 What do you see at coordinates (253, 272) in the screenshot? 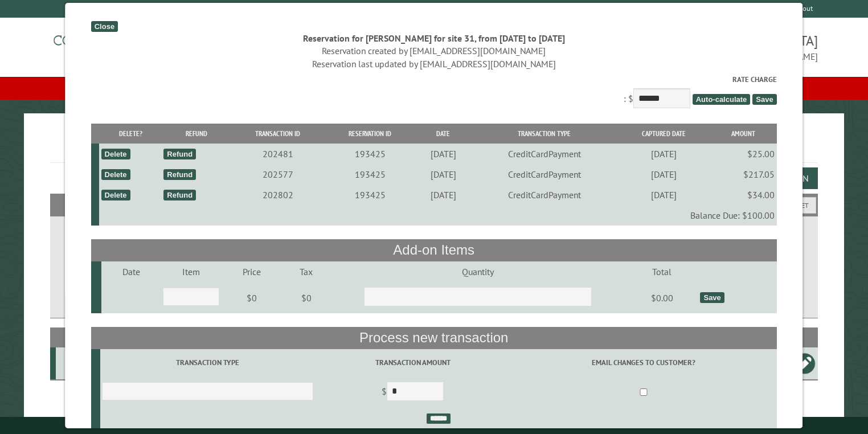
I see `td: Price` at bounding box center [253, 272].